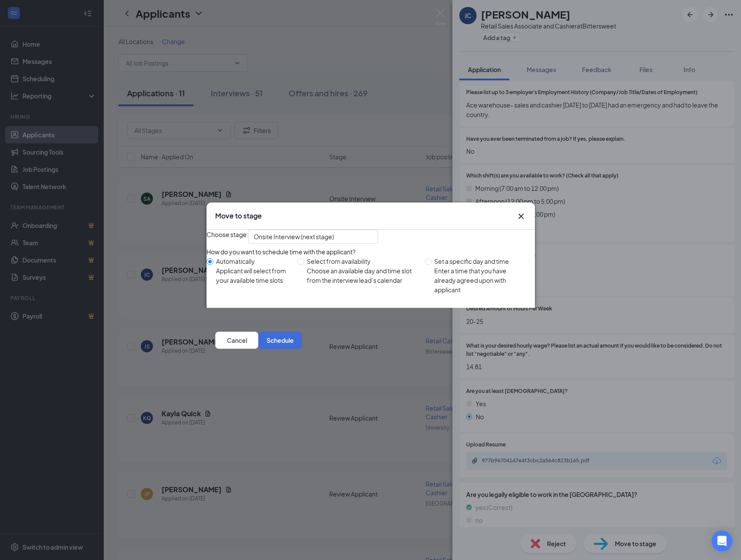  What do you see at coordinates (521, 217) in the screenshot?
I see `button: Close` at bounding box center [521, 217].